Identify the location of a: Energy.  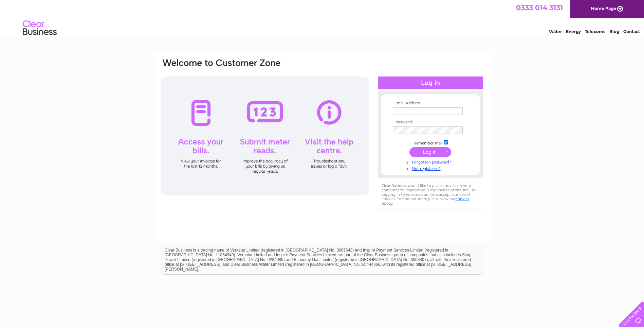
(573, 31).